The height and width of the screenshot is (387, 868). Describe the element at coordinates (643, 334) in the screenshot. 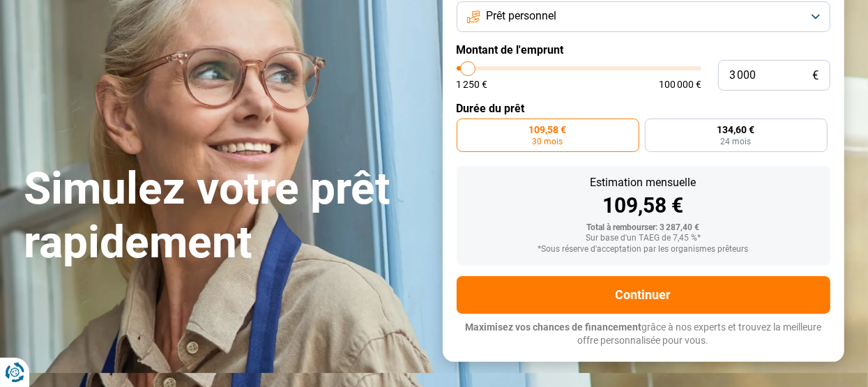

I see `p: grâce à nos experts et trouvez la meilleure offre personnalisée pour vous.` at that location.